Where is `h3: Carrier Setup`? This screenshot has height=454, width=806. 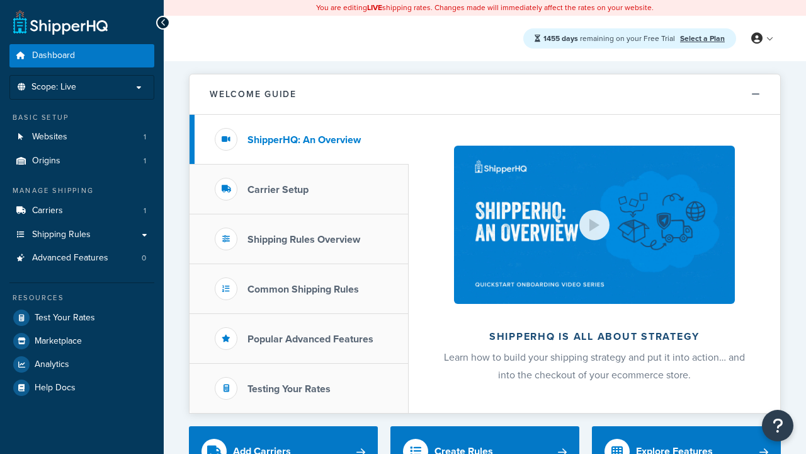 h3: Carrier Setup is located at coordinates (278, 190).